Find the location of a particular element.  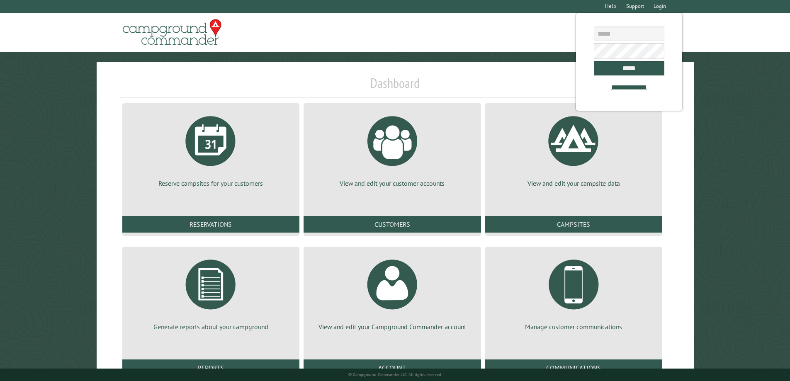

p: Manage customer communications is located at coordinates (574, 327).